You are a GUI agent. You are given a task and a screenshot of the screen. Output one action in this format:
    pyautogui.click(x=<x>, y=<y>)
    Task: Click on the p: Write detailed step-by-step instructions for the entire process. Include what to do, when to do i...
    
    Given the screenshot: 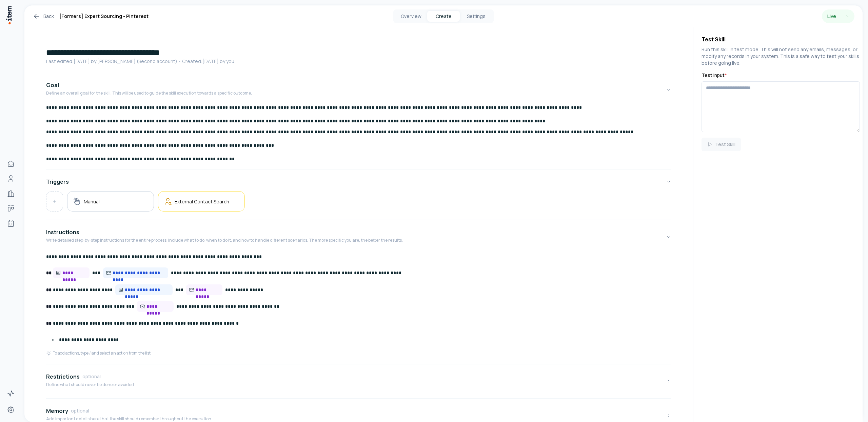 What is the action you would take?
    pyautogui.click(x=224, y=240)
    